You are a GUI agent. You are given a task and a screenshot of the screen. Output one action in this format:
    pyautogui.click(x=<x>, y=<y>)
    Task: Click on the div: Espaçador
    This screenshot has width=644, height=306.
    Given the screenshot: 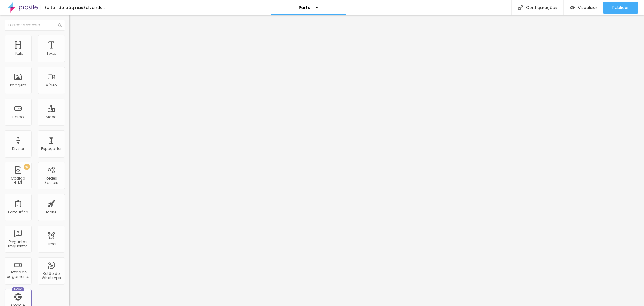 What is the action you would take?
    pyautogui.click(x=51, y=148)
    